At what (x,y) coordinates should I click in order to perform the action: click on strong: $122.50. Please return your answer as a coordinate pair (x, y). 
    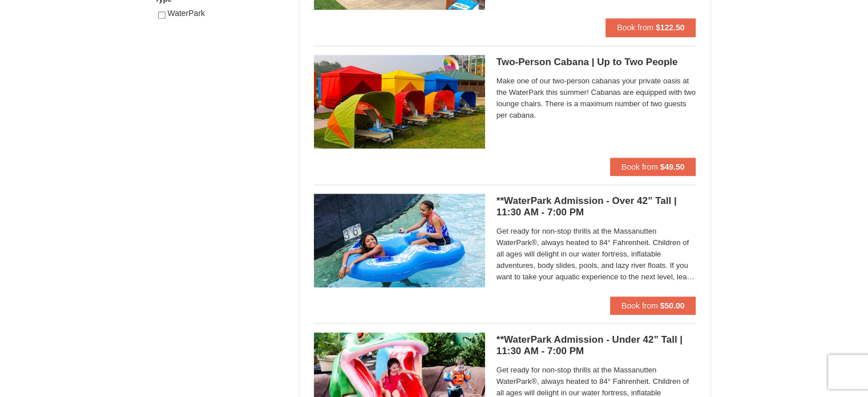
    Looking at the image, I should click on (670, 27).